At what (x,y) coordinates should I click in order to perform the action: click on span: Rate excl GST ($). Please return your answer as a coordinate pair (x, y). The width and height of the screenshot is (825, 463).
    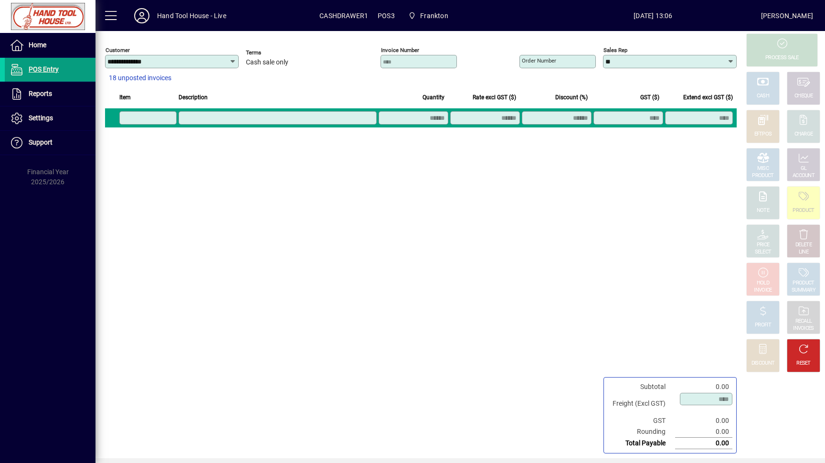
    Looking at the image, I should click on (494, 97).